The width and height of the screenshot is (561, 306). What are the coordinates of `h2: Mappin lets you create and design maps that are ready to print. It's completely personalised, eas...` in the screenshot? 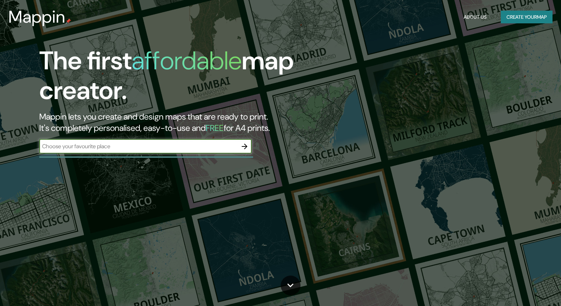 It's located at (180, 123).